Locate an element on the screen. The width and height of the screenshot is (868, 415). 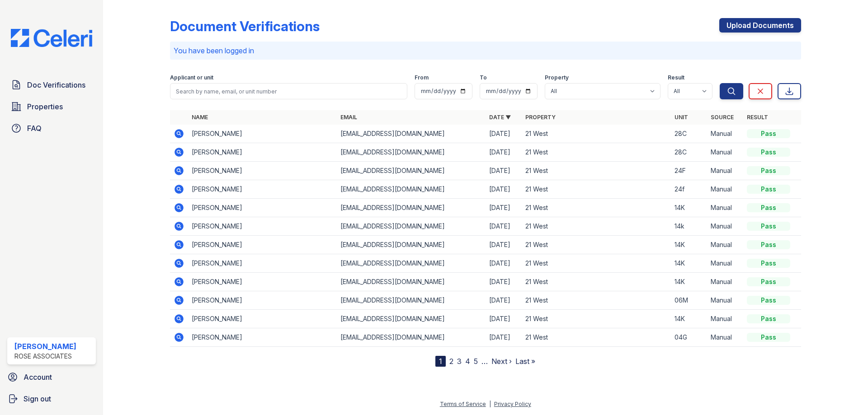
span: Sign out is located at coordinates (37, 399).